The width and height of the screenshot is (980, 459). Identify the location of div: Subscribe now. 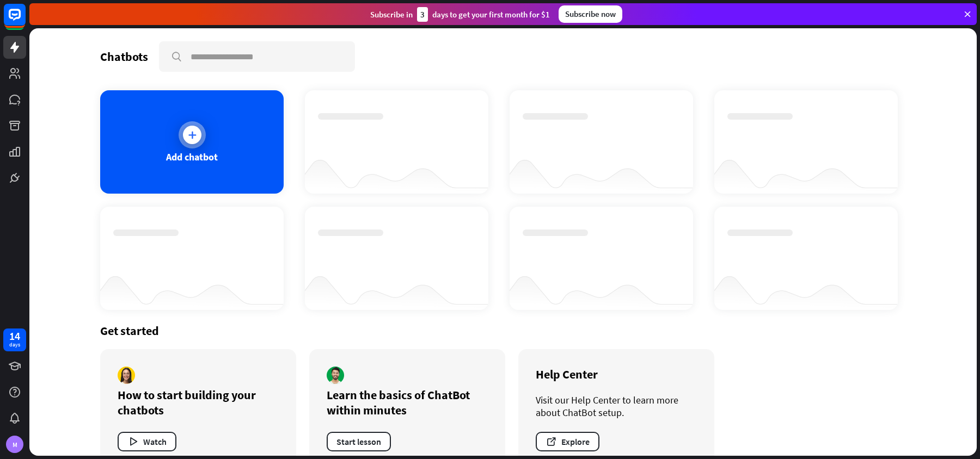
(590, 14).